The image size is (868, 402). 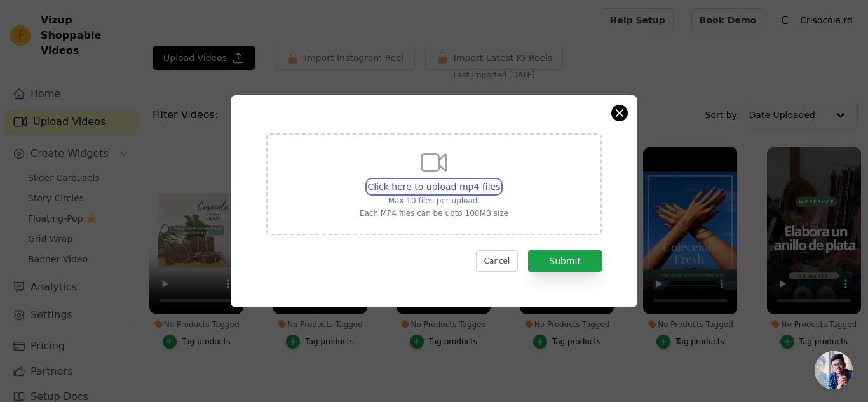 I want to click on span: Click here to upload mp4 files, so click(x=434, y=187).